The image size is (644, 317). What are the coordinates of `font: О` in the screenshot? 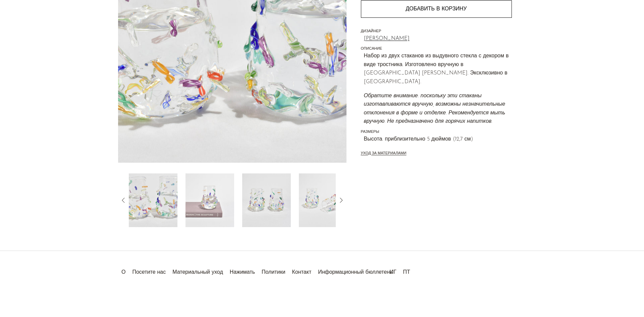 It's located at (124, 272).